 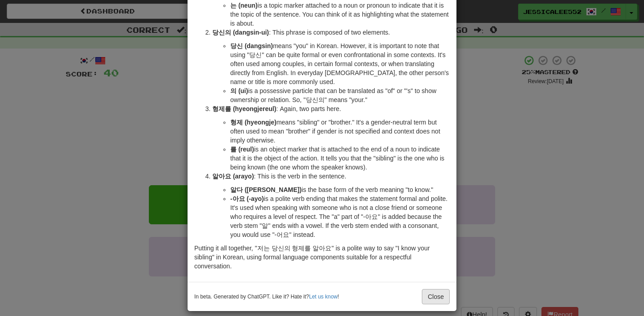 What do you see at coordinates (239, 91) in the screenshot?
I see `strong: 의 (ui)` at bounding box center [239, 91].